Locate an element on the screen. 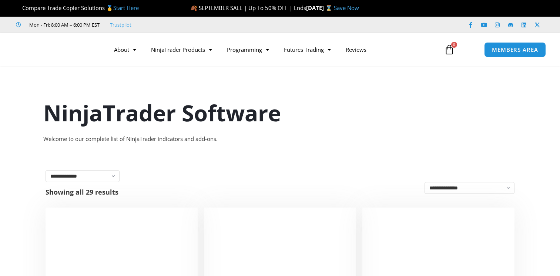  a: Start Here is located at coordinates (126, 8).